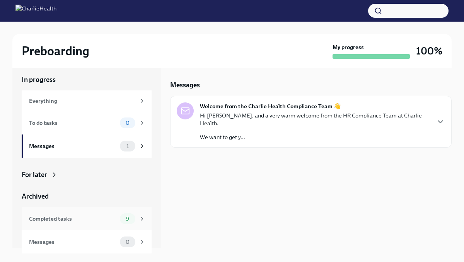 The width and height of the screenshot is (464, 262). What do you see at coordinates (87, 101) in the screenshot?
I see `a: Everything` at bounding box center [87, 101].